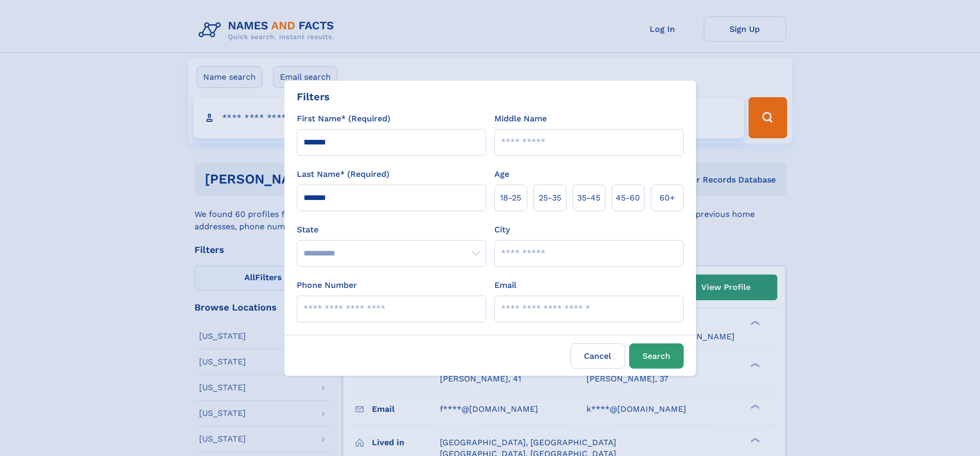 Image resolution: width=980 pixels, height=456 pixels. I want to click on button: Search, so click(656, 356).